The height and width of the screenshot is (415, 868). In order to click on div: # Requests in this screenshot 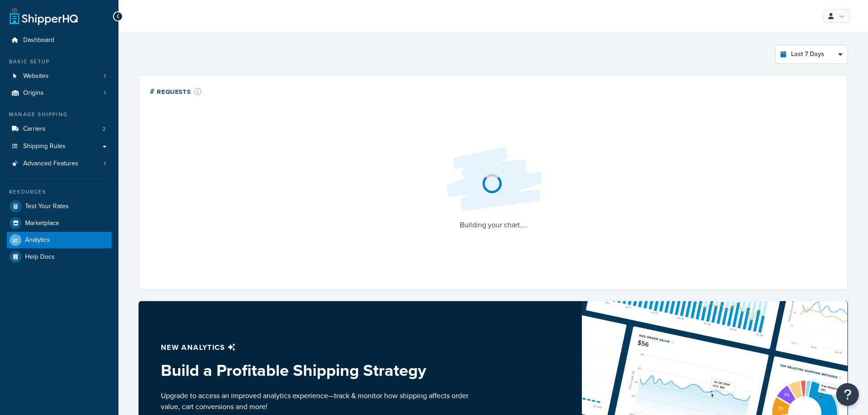, I will do `click(176, 91)`.